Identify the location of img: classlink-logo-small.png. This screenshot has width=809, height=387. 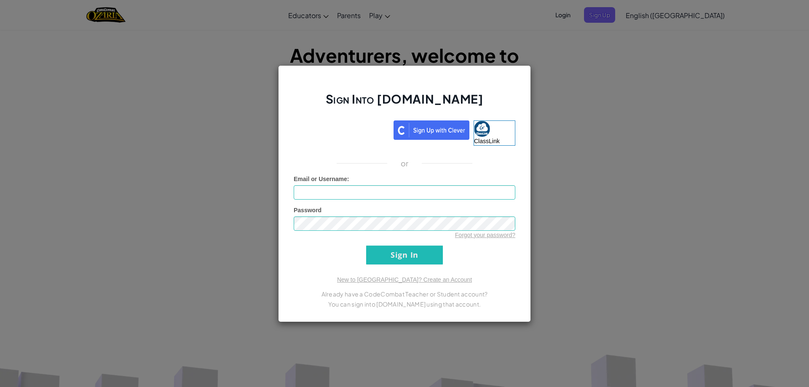
(482, 129).